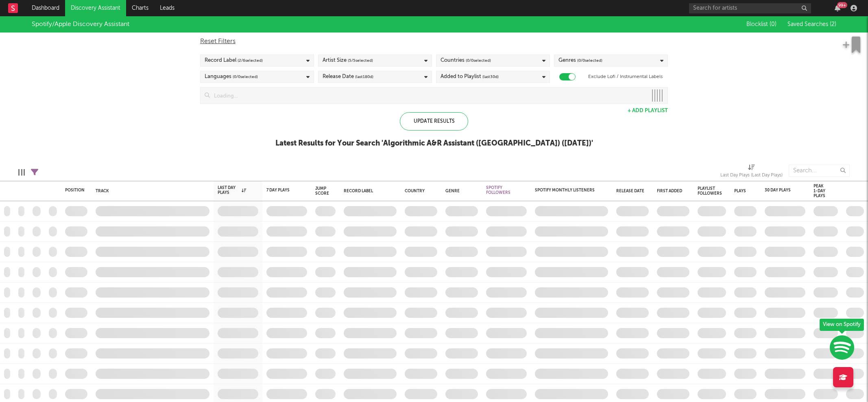 The height and width of the screenshot is (402, 868). Describe the element at coordinates (819, 171) in the screenshot. I see `input: Search...` at that location.